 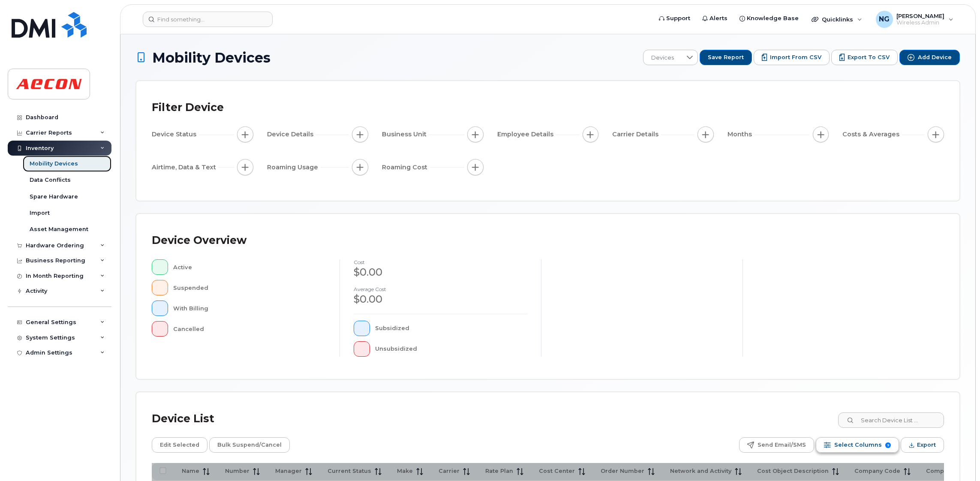 What do you see at coordinates (406, 167) in the screenshot?
I see `span: Roaming Cost` at bounding box center [406, 167].